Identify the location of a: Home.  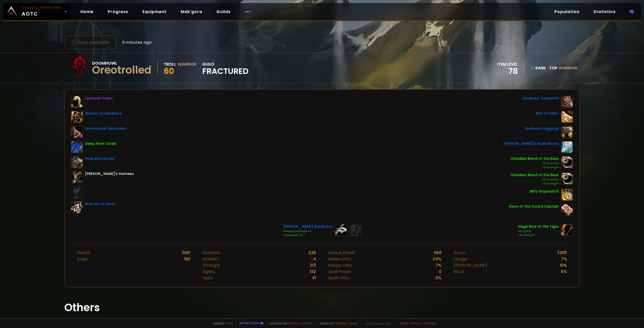
(87, 11).